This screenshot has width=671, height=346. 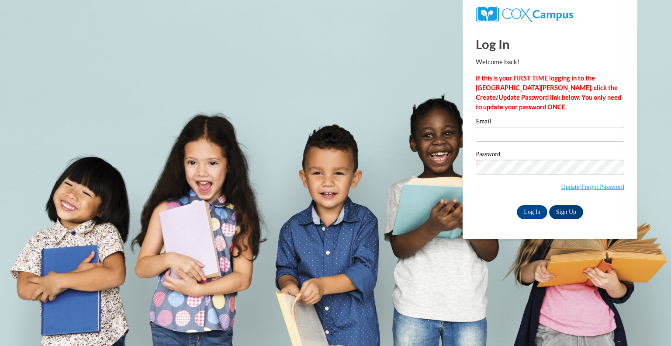 I want to click on label: Email, so click(x=550, y=122).